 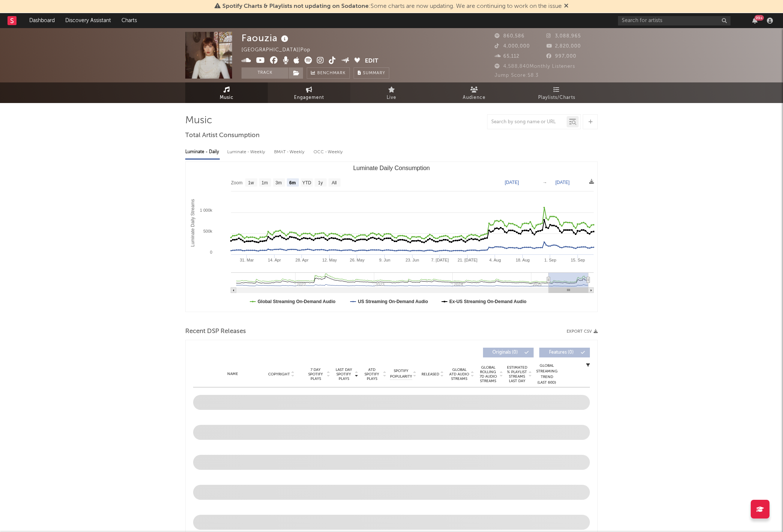 What do you see at coordinates (292, 183) in the screenshot?
I see `text: 6m` at bounding box center [292, 183].